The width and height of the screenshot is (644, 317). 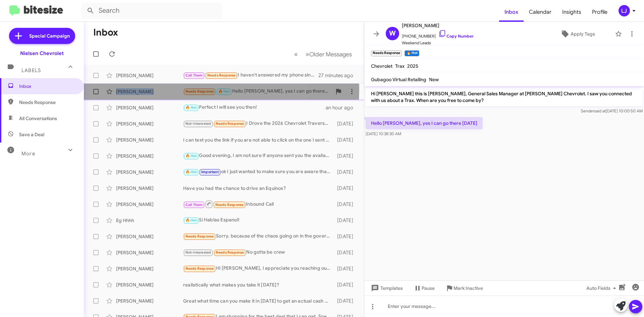 What do you see at coordinates (392, 33) in the screenshot?
I see `span: W` at bounding box center [392, 33].